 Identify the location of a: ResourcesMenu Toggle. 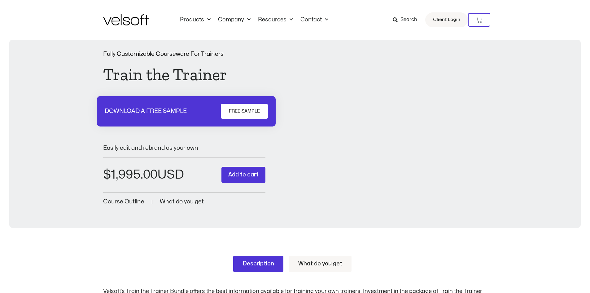
(275, 20).